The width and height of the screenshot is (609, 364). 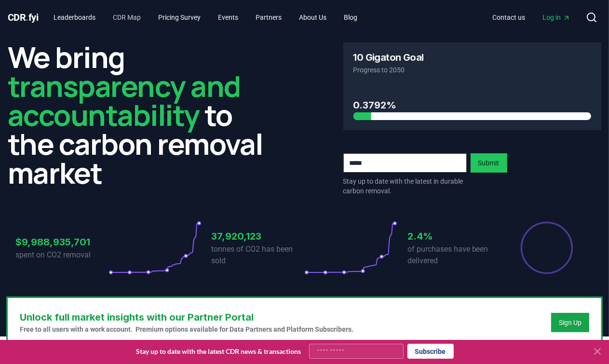 What do you see at coordinates (257, 236) in the screenshot?
I see `h3: 37,920,123` at bounding box center [257, 236].